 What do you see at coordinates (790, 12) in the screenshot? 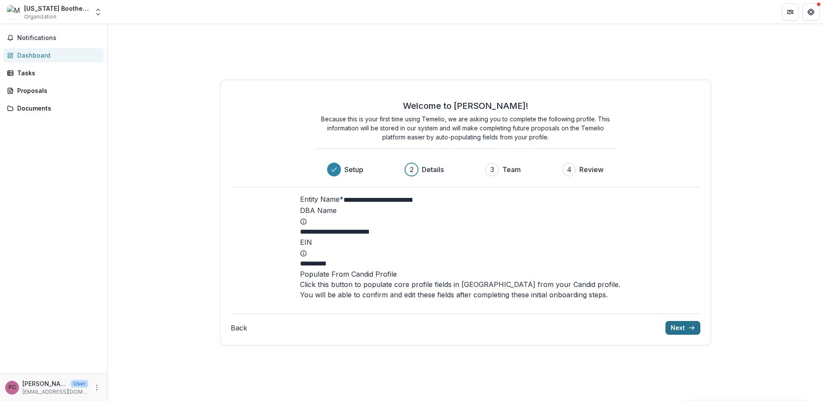
I see `button: Partners` at bounding box center [790, 12].